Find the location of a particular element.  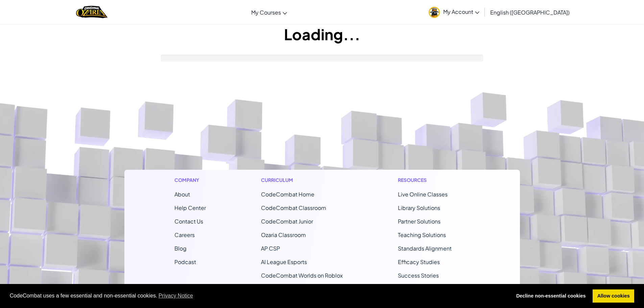

a: deny cookies is located at coordinates (551, 296).